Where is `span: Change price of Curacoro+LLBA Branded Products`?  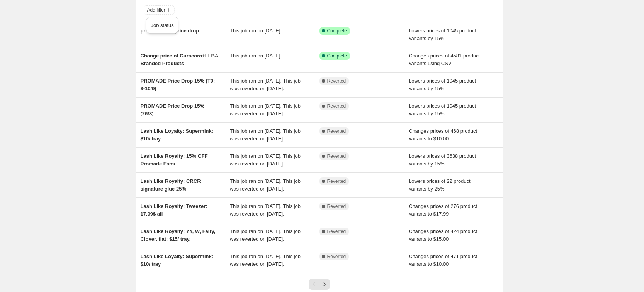 span: Change price of Curacoro+LLBA Branded Products is located at coordinates (179, 59).